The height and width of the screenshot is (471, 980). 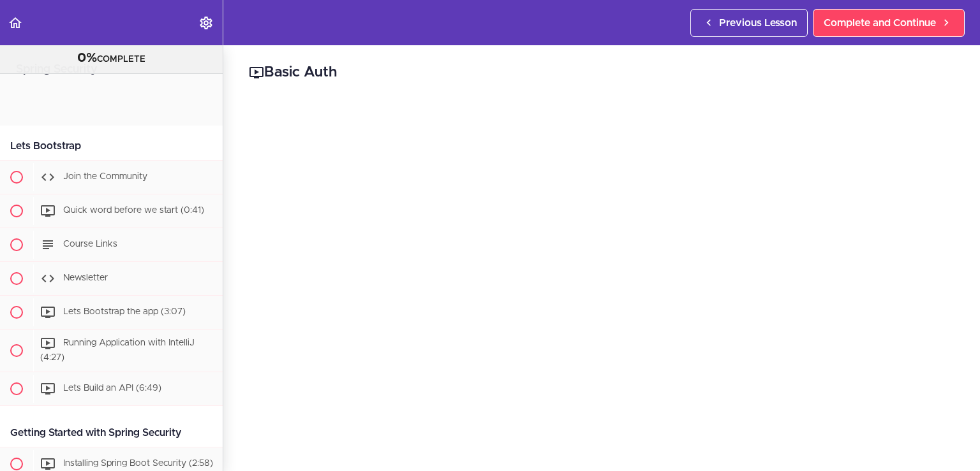 I want to click on span: 0%, so click(x=87, y=58).